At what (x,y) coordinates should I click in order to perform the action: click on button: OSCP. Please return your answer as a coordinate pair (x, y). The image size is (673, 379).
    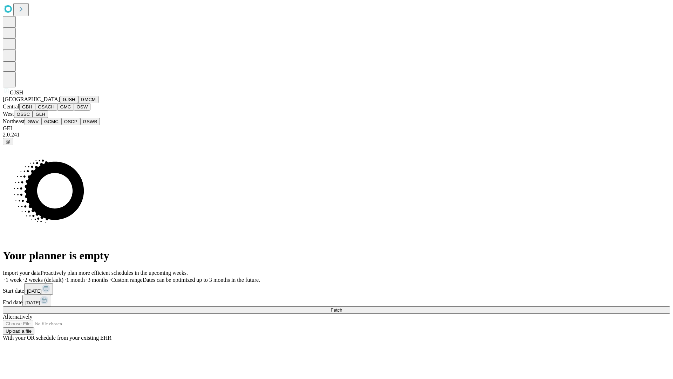
    Looking at the image, I should click on (71, 121).